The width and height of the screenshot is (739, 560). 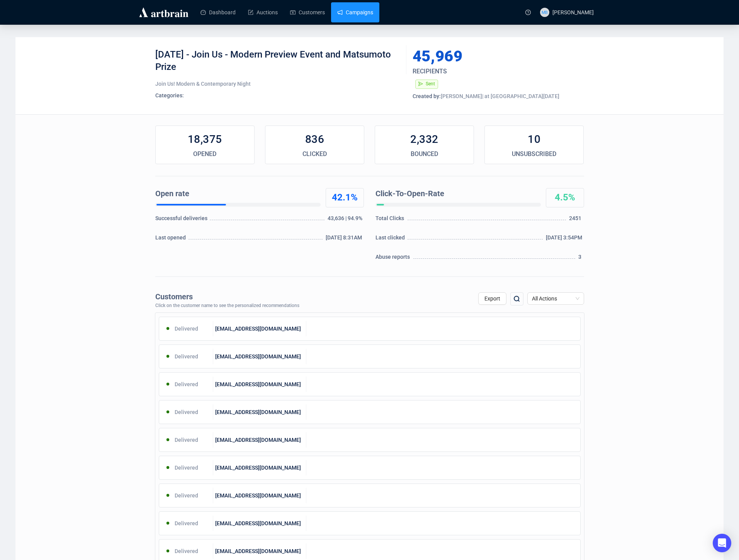 I want to click on div: OPENED, so click(x=204, y=154).